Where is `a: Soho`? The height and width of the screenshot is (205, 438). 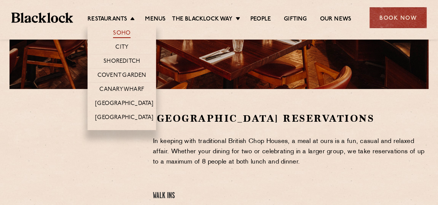 a: Soho is located at coordinates (122, 34).